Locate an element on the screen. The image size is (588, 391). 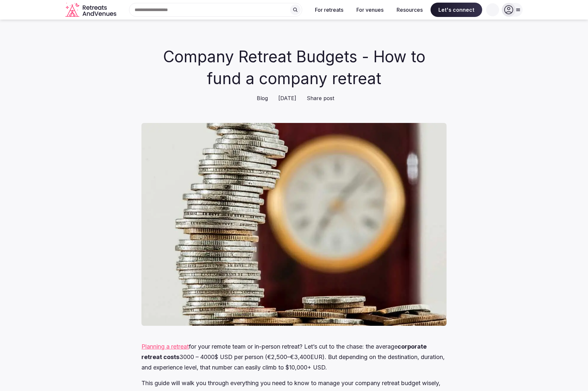
a: Blog is located at coordinates (261, 98).